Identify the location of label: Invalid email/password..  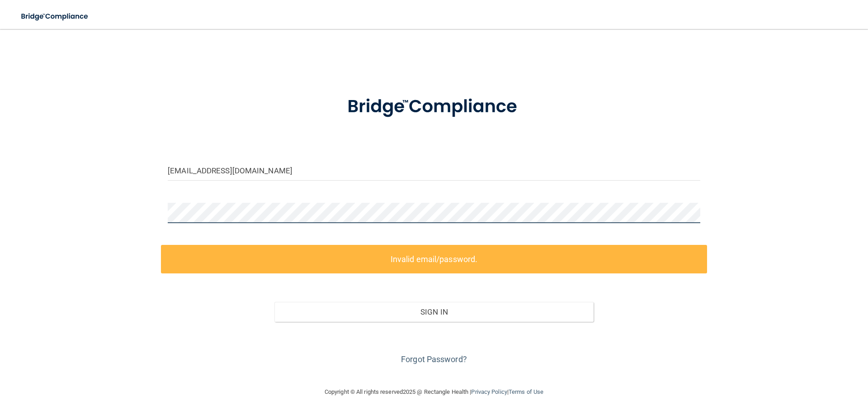
(434, 259).